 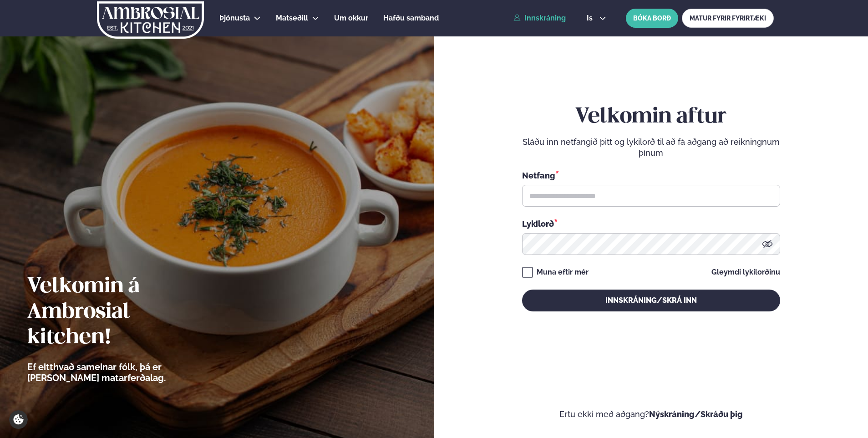 What do you see at coordinates (292, 18) in the screenshot?
I see `span: Matseðill` at bounding box center [292, 18].